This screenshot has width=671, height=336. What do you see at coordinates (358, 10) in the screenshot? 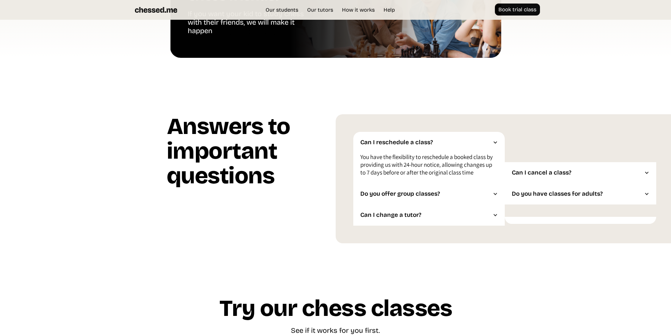
I see `a: How it works` at bounding box center [358, 10].